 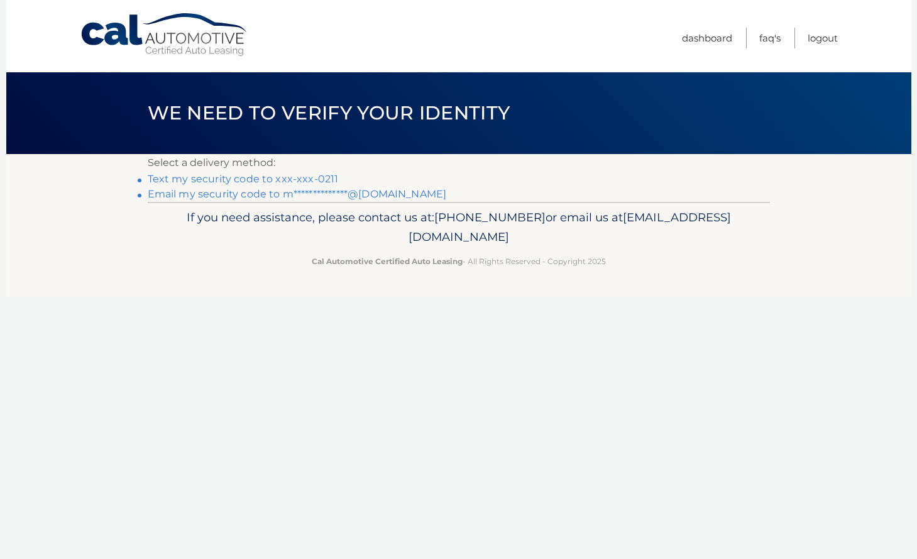 What do you see at coordinates (459, 163) in the screenshot?
I see `p: Select a delivery method:` at bounding box center [459, 163].